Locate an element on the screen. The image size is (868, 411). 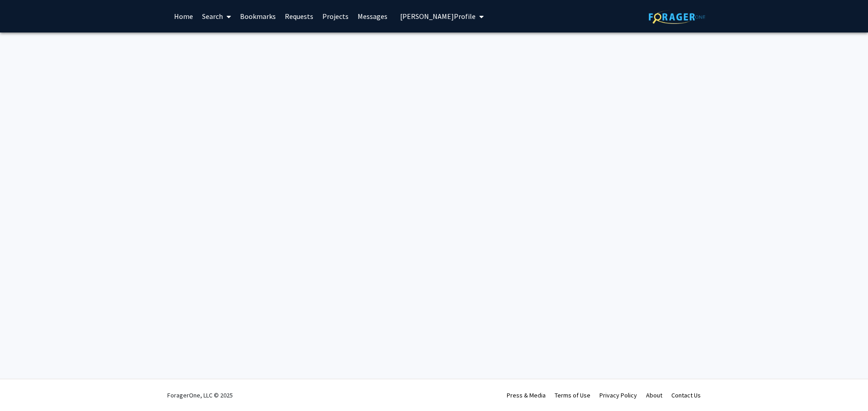
div: ForagerOne, LLC © 2025 is located at coordinates (199, 395).